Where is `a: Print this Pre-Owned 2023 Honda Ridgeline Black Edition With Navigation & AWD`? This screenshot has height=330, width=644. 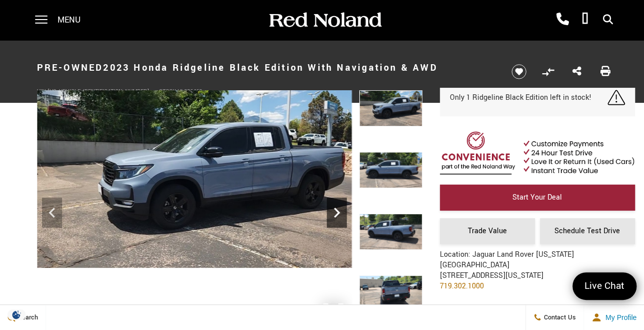 a: Print this Pre-Owned 2023 Honda Ridgeline Black Edition With Navigation & AWD is located at coordinates (605, 71).